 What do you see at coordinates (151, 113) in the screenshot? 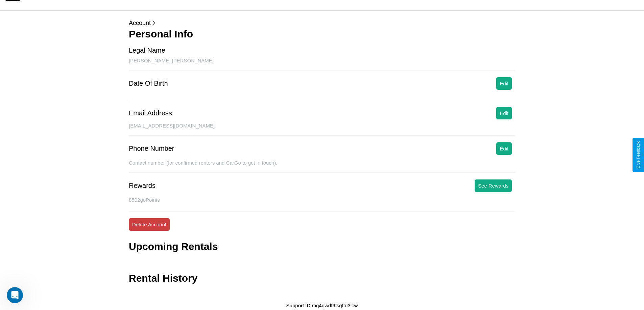
I see `div: Email Address` at bounding box center [151, 113].